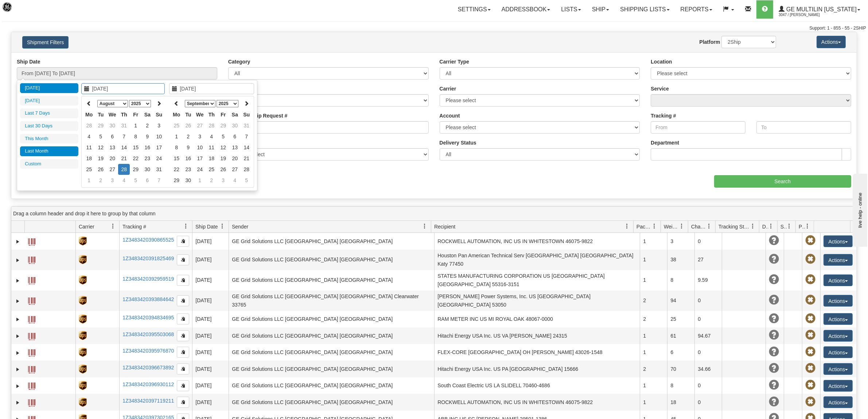  I want to click on a: 1Z3483420394834695, so click(148, 317).